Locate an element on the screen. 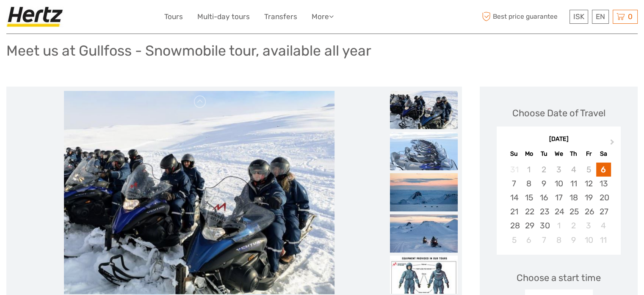 Image resolution: width=644 pixels, height=295 pixels. div: Choose Tuesday, September 16th, 2025 is located at coordinates (543, 197).